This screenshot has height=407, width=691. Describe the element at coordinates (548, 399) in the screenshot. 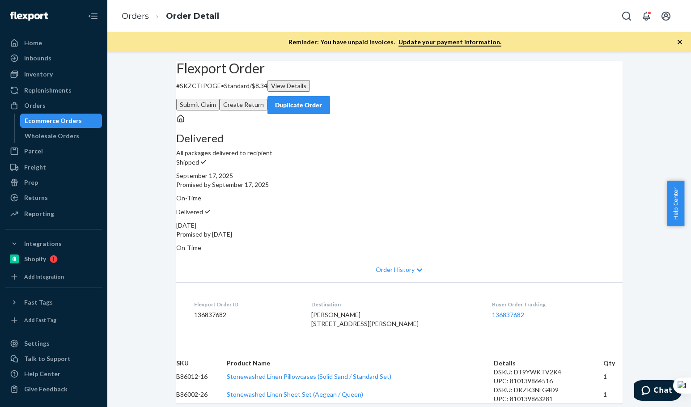

I see `div: UPC: 810139863281` at that location.